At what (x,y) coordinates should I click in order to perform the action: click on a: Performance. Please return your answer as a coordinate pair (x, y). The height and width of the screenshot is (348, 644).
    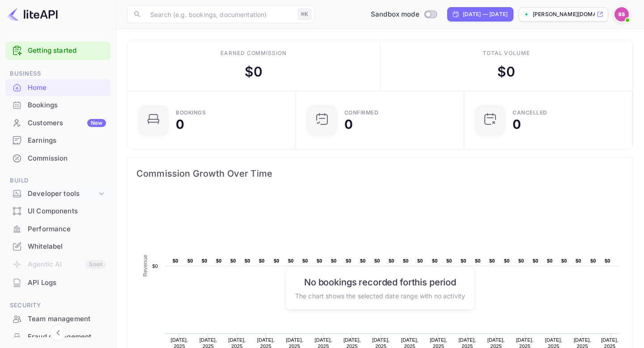
    Looking at the image, I should click on (58, 229).